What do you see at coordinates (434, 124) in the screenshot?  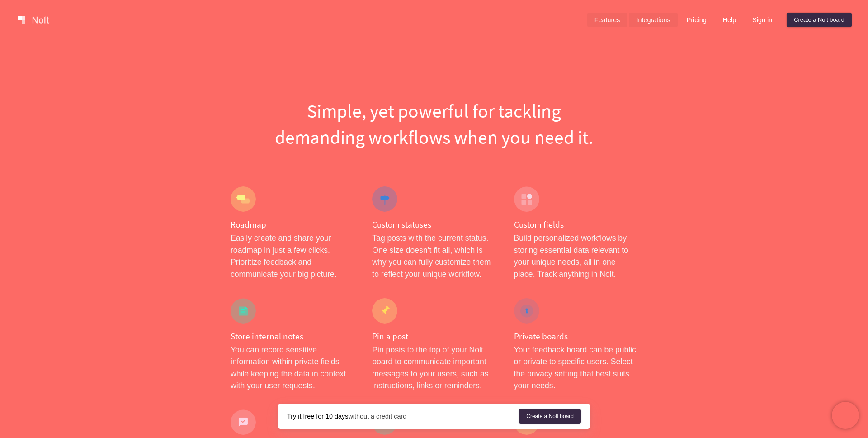 I see `h1: Simple, yet powerful for tackling demanding workflows when you need it.` at bounding box center [434, 124].